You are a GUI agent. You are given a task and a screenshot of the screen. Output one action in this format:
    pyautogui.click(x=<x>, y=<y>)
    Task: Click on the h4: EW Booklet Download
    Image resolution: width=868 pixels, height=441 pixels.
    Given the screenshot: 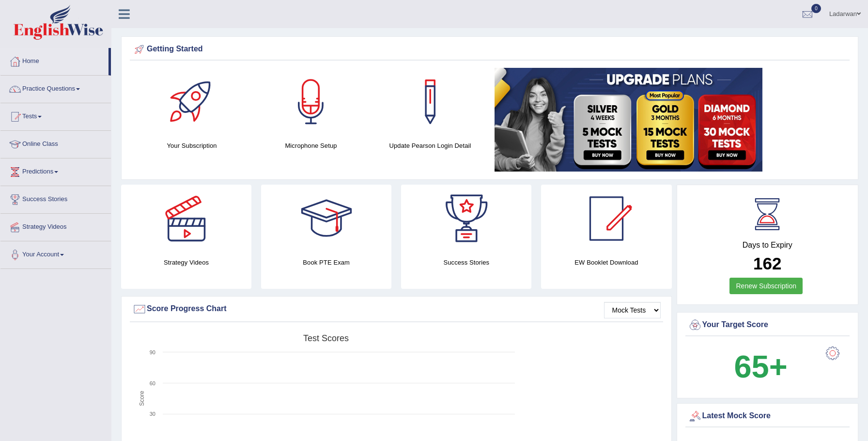 What is the action you would take?
    pyautogui.click(x=606, y=263)
    